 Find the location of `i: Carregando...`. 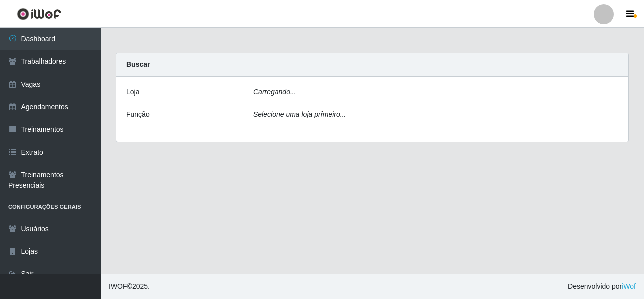

i: Carregando... is located at coordinates (275, 92).